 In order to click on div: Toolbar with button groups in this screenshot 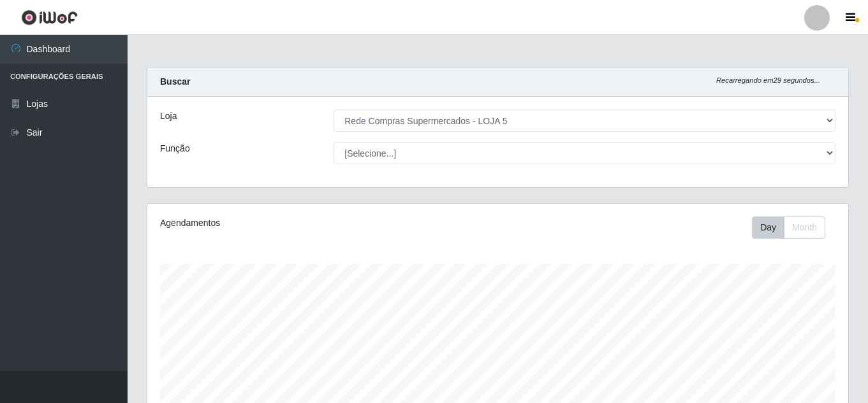, I will do `click(793, 228)`.